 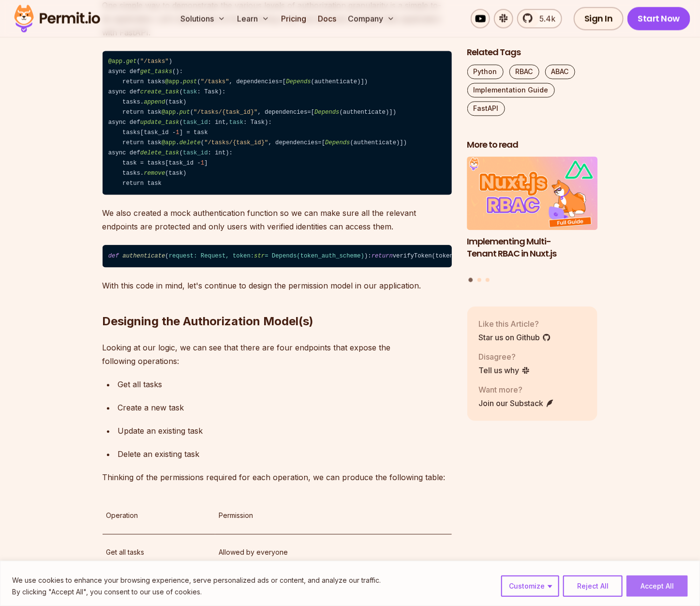 What do you see at coordinates (544, 18) in the screenshot?
I see `span: 5.4k` at bounding box center [544, 18].